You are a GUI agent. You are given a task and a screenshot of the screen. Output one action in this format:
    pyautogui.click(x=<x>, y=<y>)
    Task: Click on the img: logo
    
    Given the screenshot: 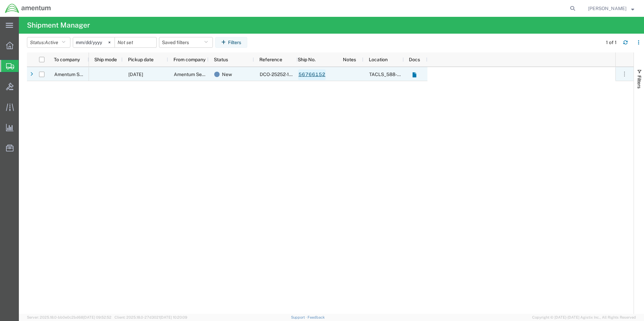 What is the action you would take?
    pyautogui.click(x=28, y=8)
    